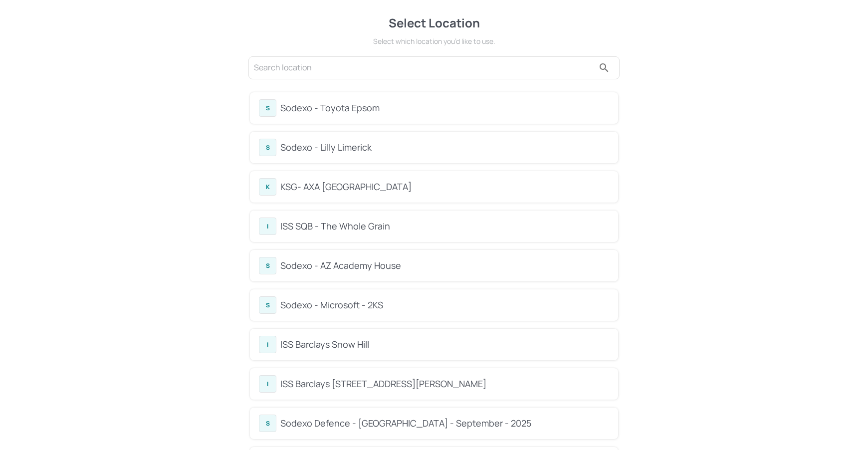 This screenshot has width=868, height=450. What do you see at coordinates (444, 107) in the screenshot?
I see `div: Sodexo - Toyota Epsom` at bounding box center [444, 107].